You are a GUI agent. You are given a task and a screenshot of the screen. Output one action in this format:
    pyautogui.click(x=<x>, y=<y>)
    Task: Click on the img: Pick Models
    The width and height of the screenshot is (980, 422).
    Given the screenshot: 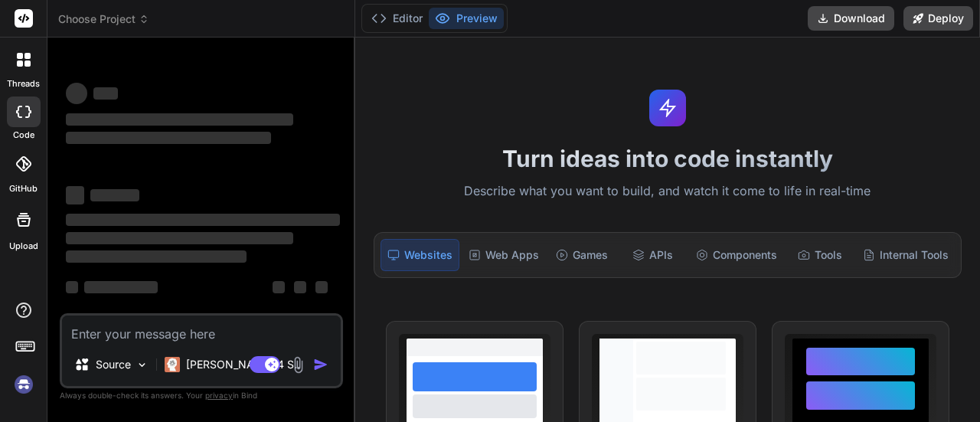 What is the action you would take?
    pyautogui.click(x=142, y=365)
    